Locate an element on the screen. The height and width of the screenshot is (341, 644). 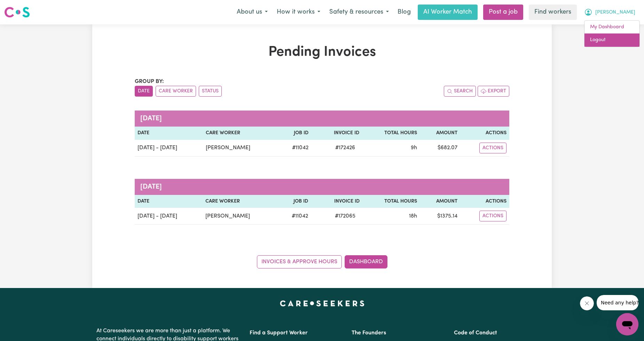
h1: Pending Invoices is located at coordinates (322, 53).